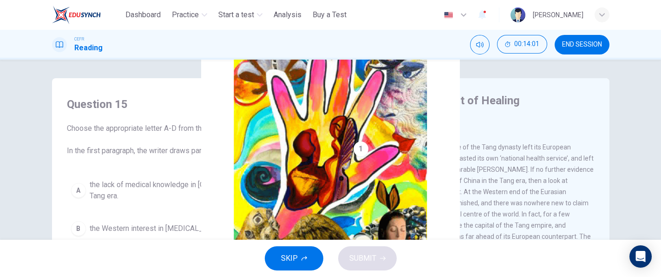 The image size is (661, 277). Describe the element at coordinates (288, 15) in the screenshot. I see `button: Analysis` at that location.